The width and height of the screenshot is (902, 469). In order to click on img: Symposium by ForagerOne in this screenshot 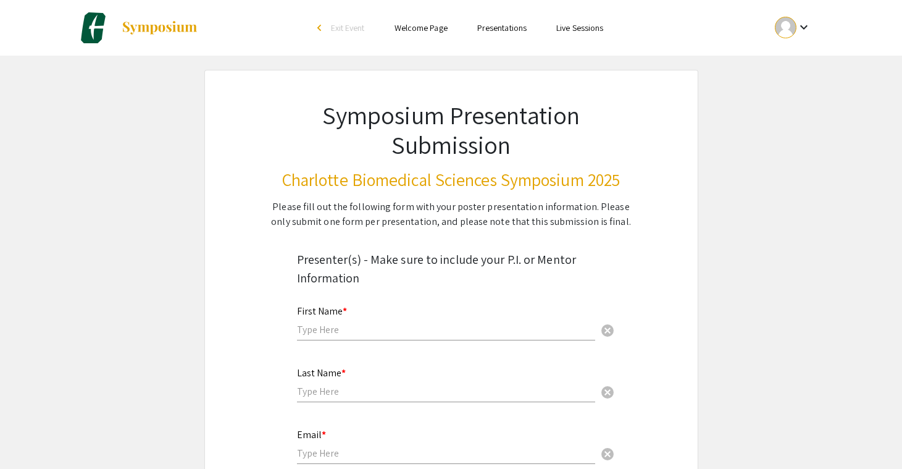, I will do `click(159, 28)`.